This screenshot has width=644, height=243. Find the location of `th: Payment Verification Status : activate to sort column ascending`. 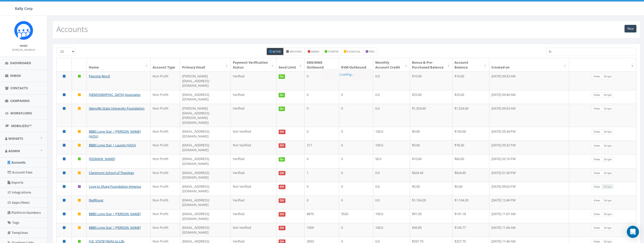

th: Payment Verification Status : activate to sort column ascending is located at coordinates (254, 65).